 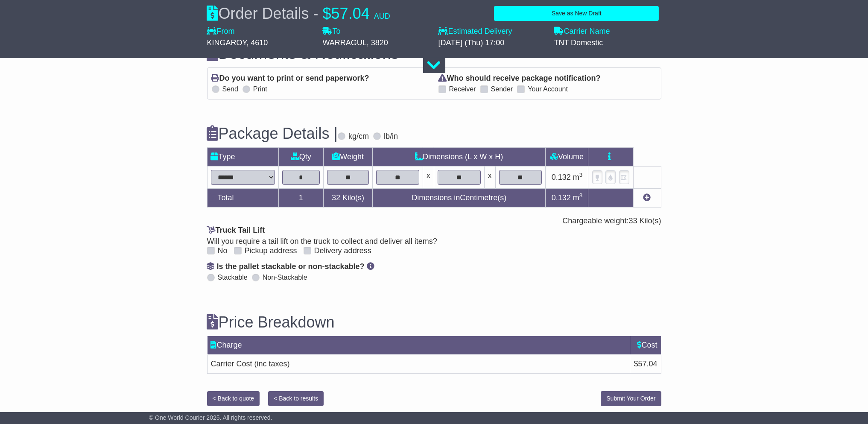 I want to click on button: Submit Your Order, so click(x=631, y=398).